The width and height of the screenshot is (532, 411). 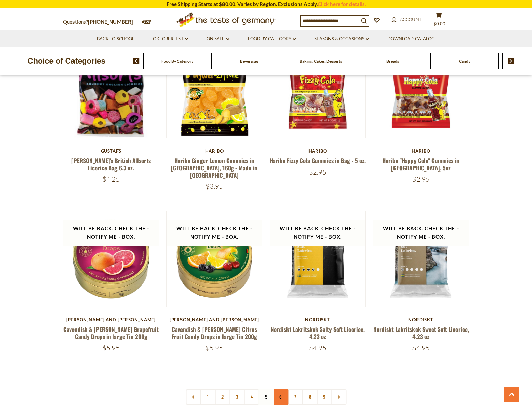 What do you see at coordinates (406, 20) in the screenshot?
I see `a: Account` at bounding box center [406, 20].